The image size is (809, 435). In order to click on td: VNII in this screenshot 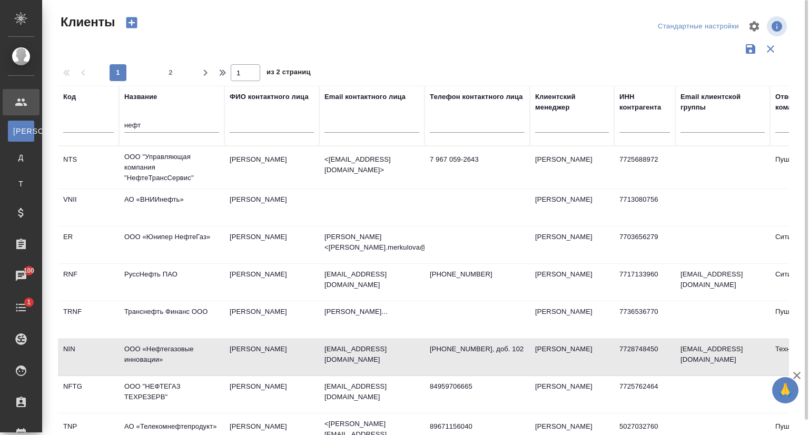, I will do `click(88, 208)`.